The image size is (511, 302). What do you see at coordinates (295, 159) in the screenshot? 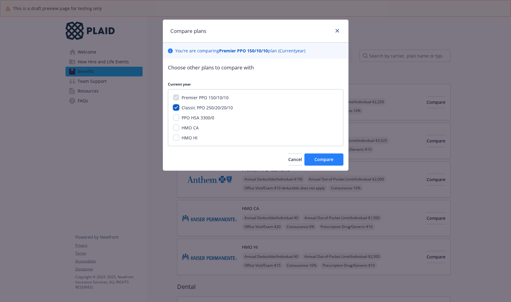
I see `span: Cancel` at bounding box center [295, 159].